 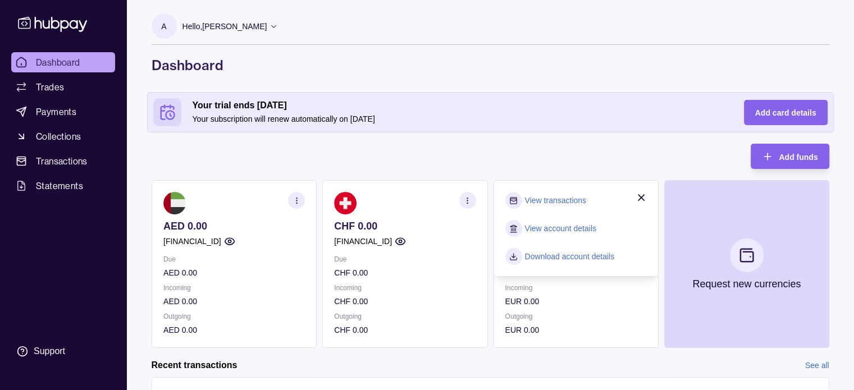 What do you see at coordinates (746, 284) in the screenshot?
I see `p: Request new currencies` at bounding box center [746, 284].